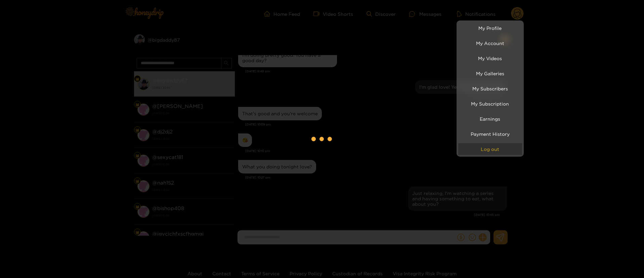 This screenshot has height=278, width=644. What do you see at coordinates (490, 28) in the screenshot?
I see `a: My Profile` at bounding box center [490, 28].